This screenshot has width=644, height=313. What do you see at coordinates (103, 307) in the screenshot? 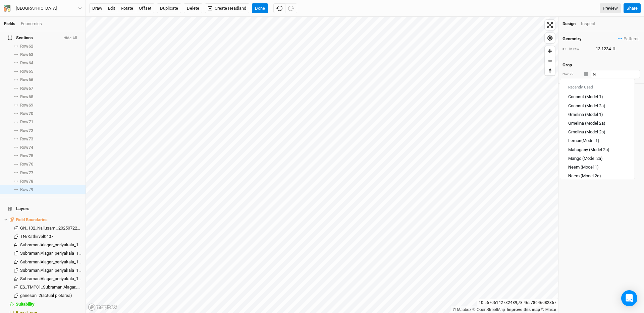
I see `a: Mapbox logo` at bounding box center [103, 307].